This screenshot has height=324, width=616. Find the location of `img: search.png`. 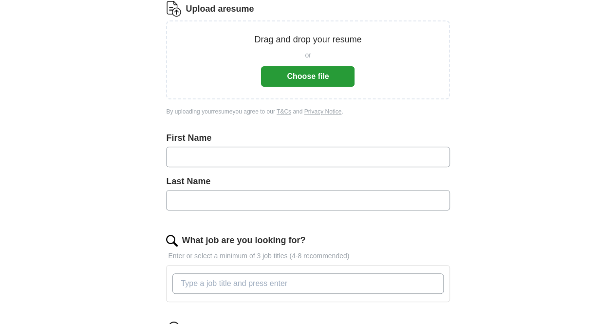

img: search.png is located at coordinates (172, 240).